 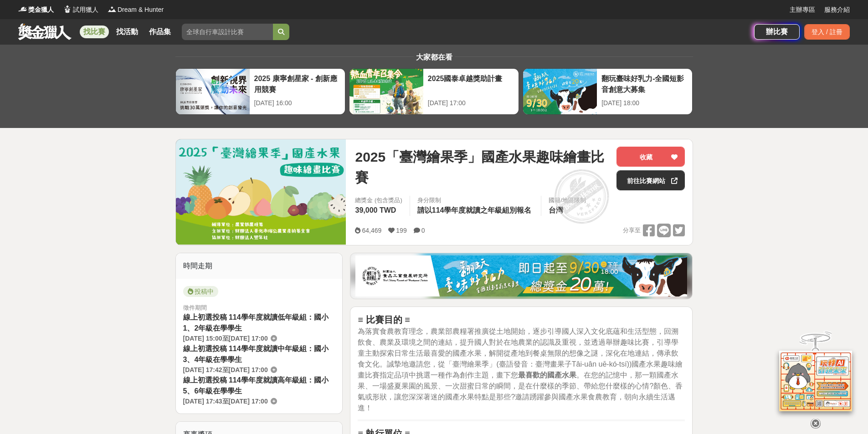 What do you see at coordinates (81, 9) in the screenshot?
I see `a: Logo試用獵人` at bounding box center [81, 9].